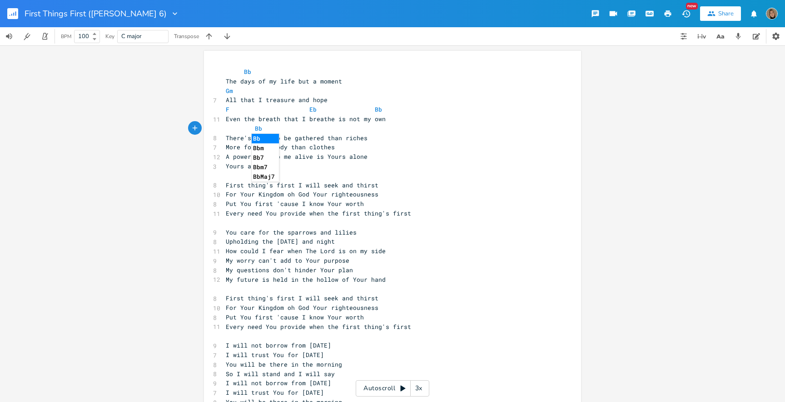 Image resolution: width=785 pixels, height=402 pixels. What do you see at coordinates (297, 157) in the screenshot?
I see `span: A power to keep me alive is Yours alone` at bounding box center [297, 157].